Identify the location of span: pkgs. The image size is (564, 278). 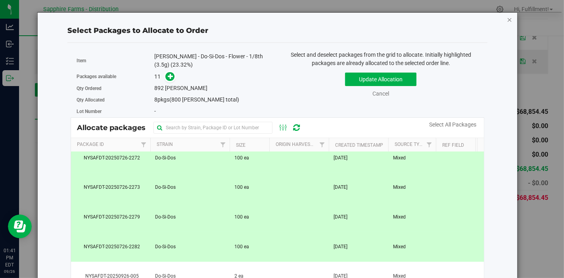
(197, 99).